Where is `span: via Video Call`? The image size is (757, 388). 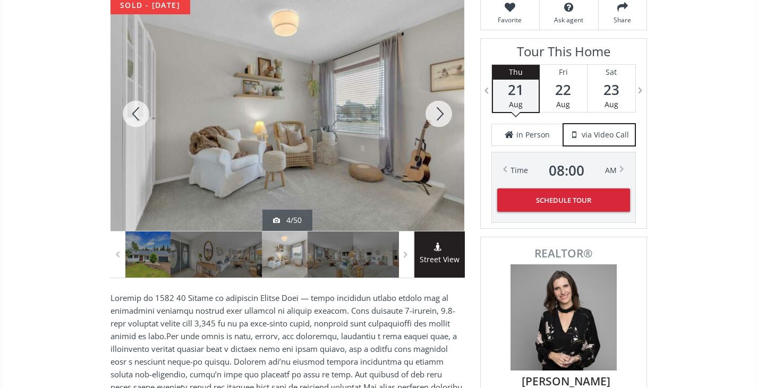
span: via Video Call is located at coordinates (605, 135).